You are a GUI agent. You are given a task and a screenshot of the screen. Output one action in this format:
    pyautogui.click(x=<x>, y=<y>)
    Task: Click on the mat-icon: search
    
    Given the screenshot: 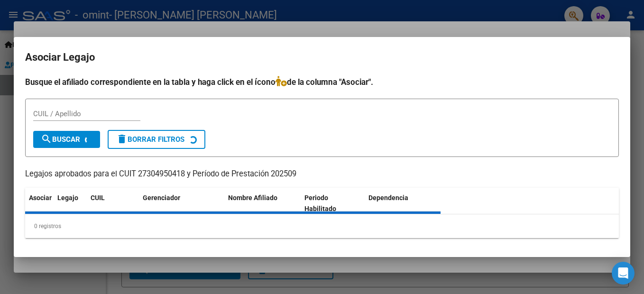 What is the action you would take?
    pyautogui.click(x=47, y=139)
    